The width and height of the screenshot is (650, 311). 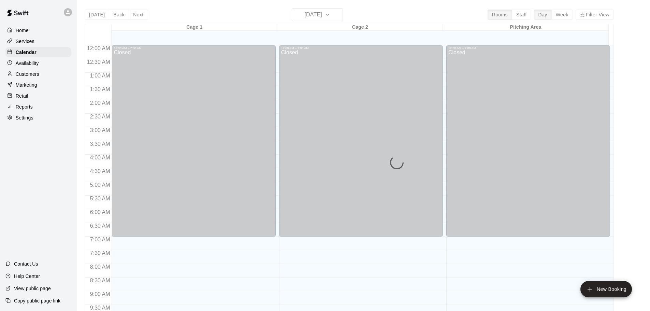 I want to click on p: Calendar, so click(x=26, y=52).